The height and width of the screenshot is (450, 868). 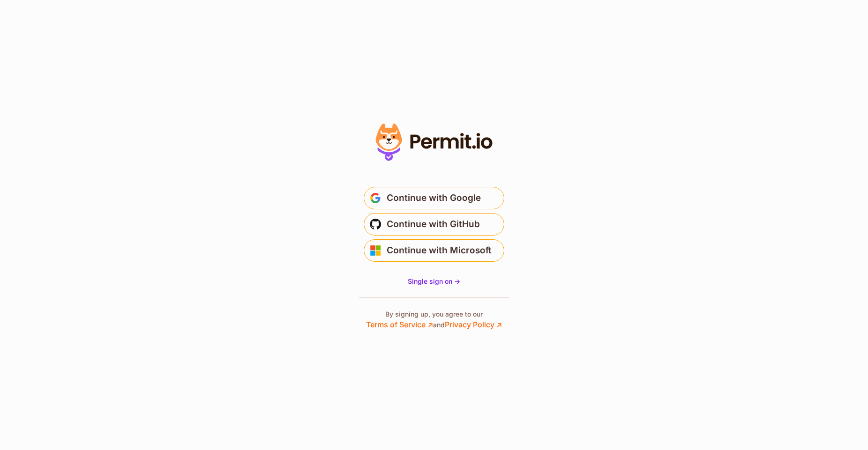 What do you see at coordinates (439, 251) in the screenshot?
I see `span: Continue with Microsoft` at bounding box center [439, 251].